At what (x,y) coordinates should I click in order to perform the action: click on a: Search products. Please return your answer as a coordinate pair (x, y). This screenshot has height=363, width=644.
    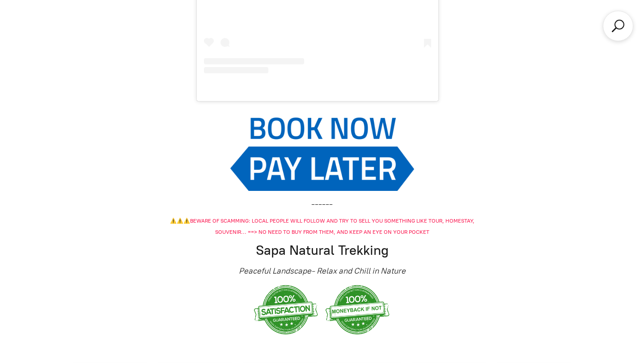
    Looking at the image, I should click on (618, 26).